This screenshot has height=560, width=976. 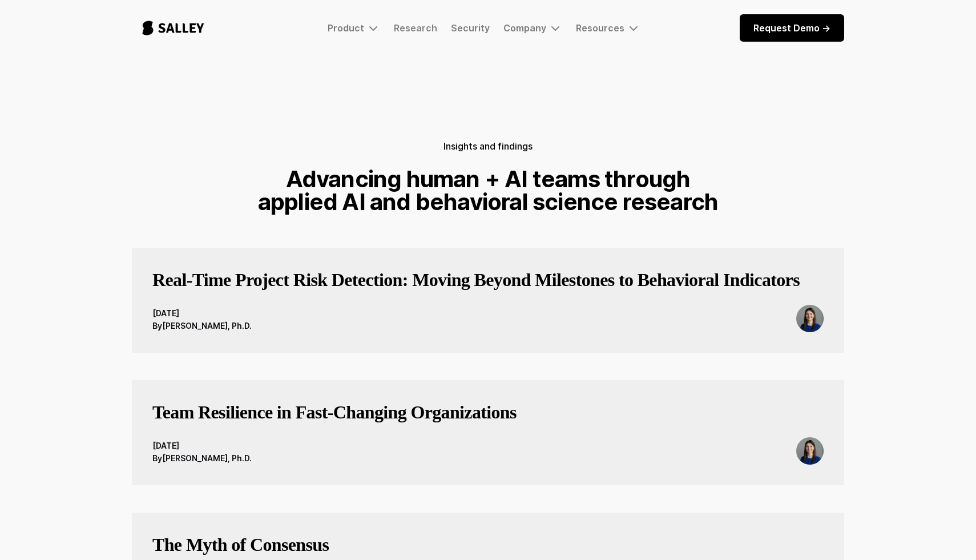 I want to click on a: Request Demo ->, so click(x=792, y=28).